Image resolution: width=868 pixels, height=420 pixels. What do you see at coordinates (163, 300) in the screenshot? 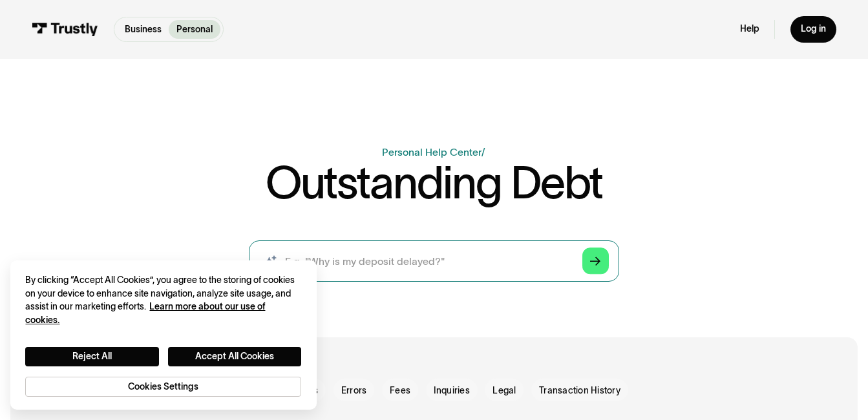
I see `div: By clicking “Accept All Cookies”, you agree to the storing of cookies on your device to enhance s...` at bounding box center [163, 300].